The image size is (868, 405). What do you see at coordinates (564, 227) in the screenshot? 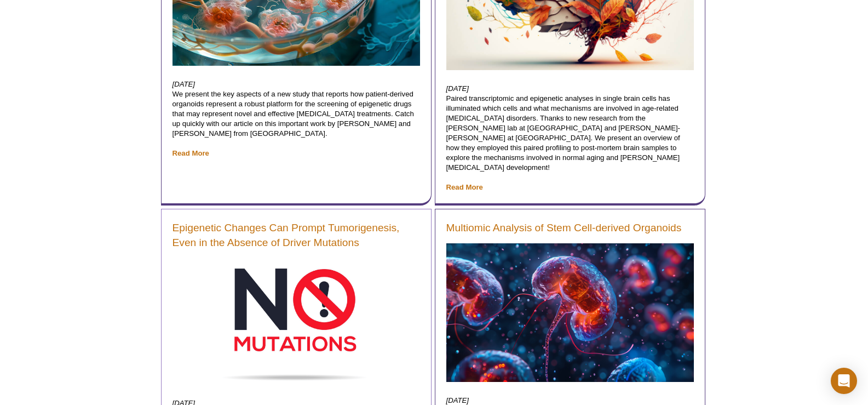
I see `a: Multiomic Analysis of Stem Cell-derived Organoids` at bounding box center [564, 227].